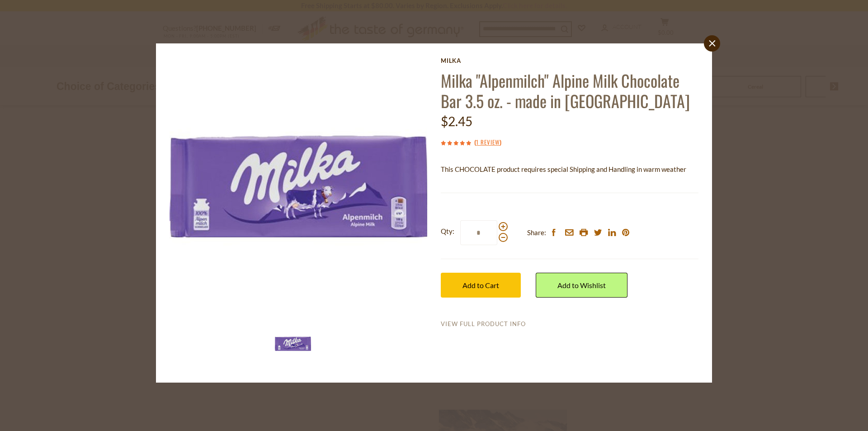 This screenshot has width=868, height=431. What do you see at coordinates (573, 187) in the screenshot?
I see `li: We will ship this product in heat-protective packaging and ice during warm weather months or to w...` at bounding box center [573, 187].